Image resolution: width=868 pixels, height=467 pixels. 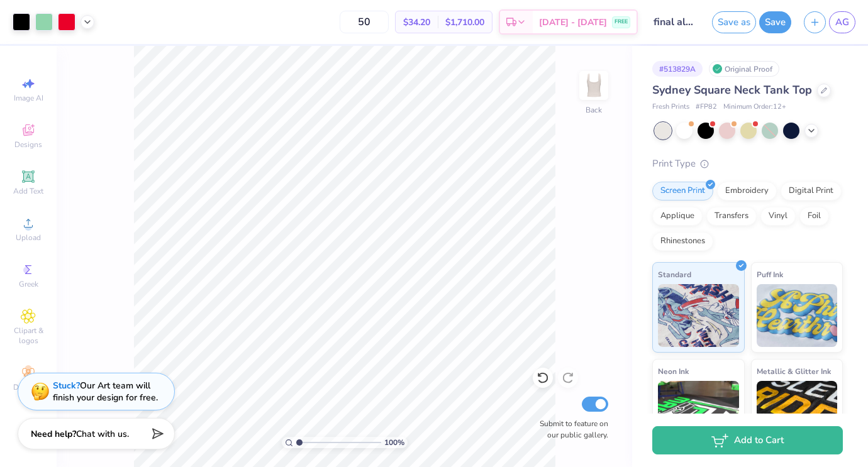 I want to click on span: Metallic & Glitter Ink, so click(x=794, y=371).